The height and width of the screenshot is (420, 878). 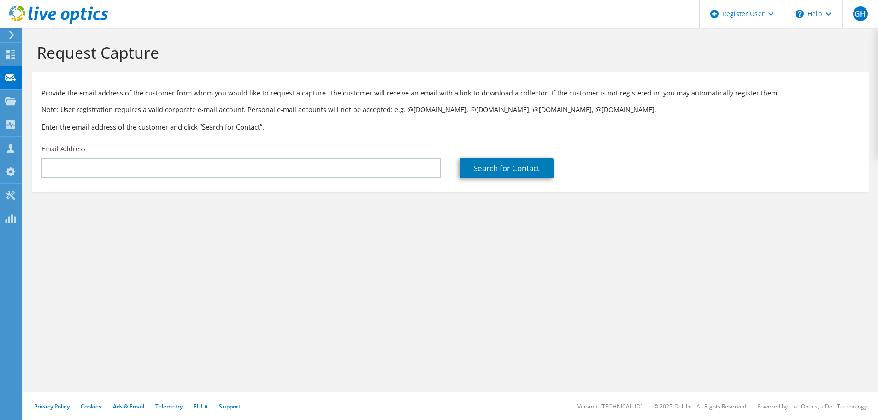 What do you see at coordinates (800, 14) in the screenshot?
I see `svg: \n` at bounding box center [800, 14].